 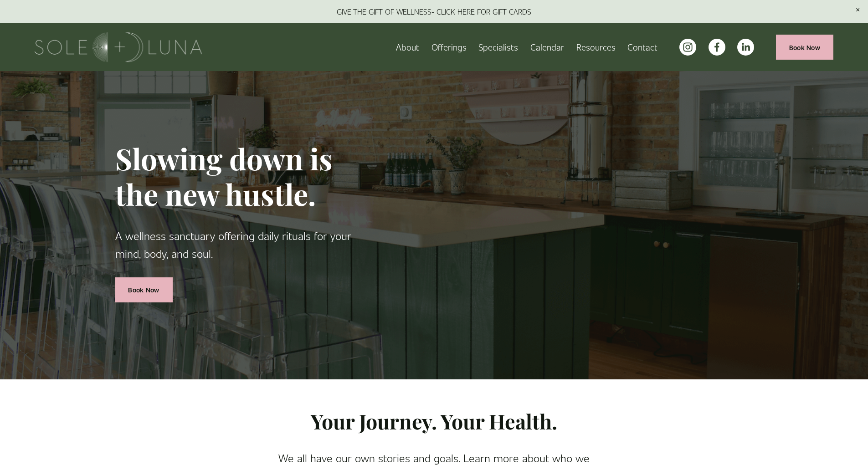 I want to click on h1: Slowing down is the new hustle., so click(x=247, y=177).